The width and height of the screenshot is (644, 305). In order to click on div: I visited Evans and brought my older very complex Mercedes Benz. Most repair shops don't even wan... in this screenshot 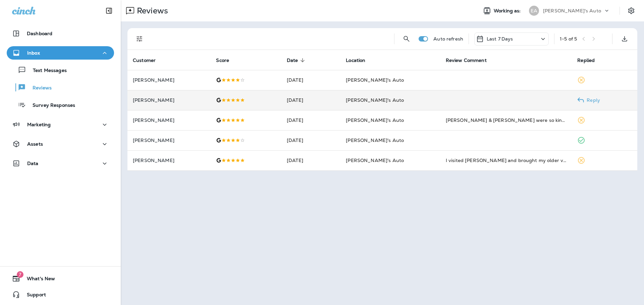, I will do `click(505, 161)`.